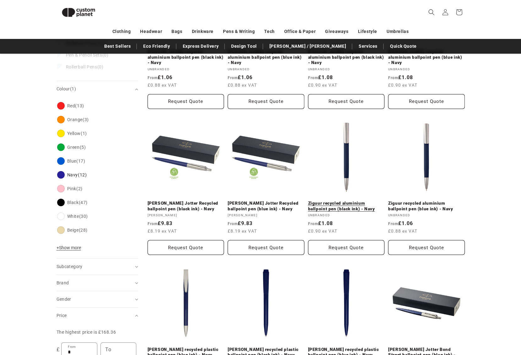 Image resolution: width=521 pixels, height=355 pixels. Describe the element at coordinates (427, 206) in the screenshot. I see `a: Ziguur recycled aluminium ballpoint pen (blue ink) - Navy` at that location.